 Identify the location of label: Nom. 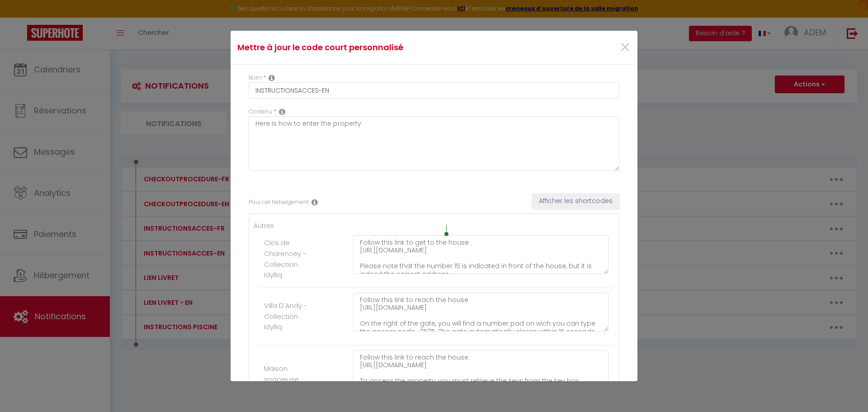
(255, 78).